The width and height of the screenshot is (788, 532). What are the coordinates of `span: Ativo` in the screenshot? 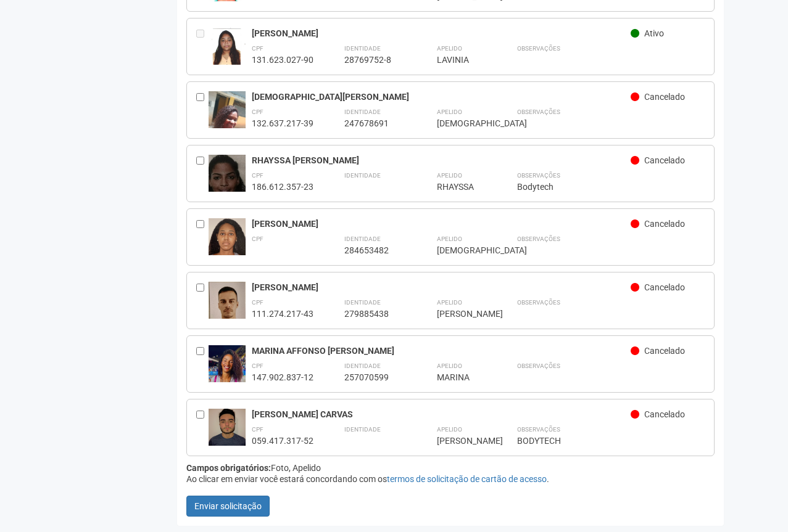 It's located at (654, 33).